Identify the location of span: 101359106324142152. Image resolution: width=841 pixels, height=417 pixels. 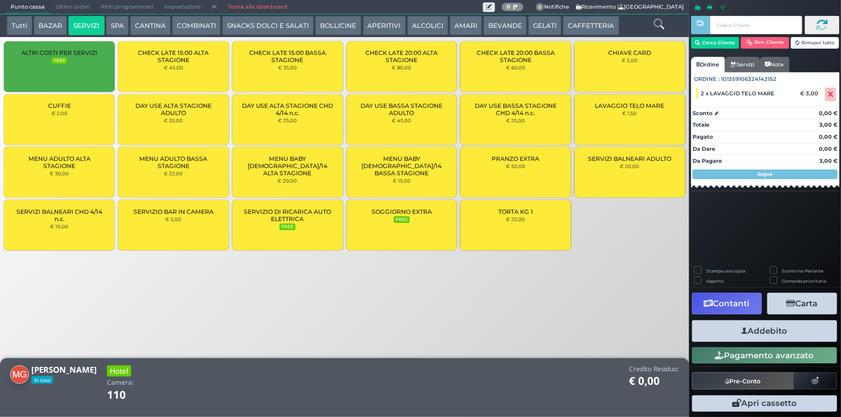
(749, 79).